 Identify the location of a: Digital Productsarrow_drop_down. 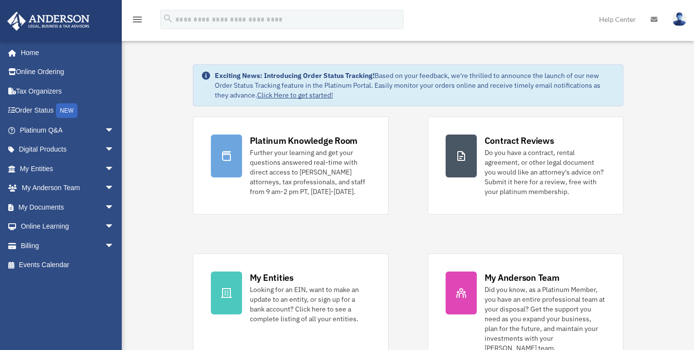
(68, 149).